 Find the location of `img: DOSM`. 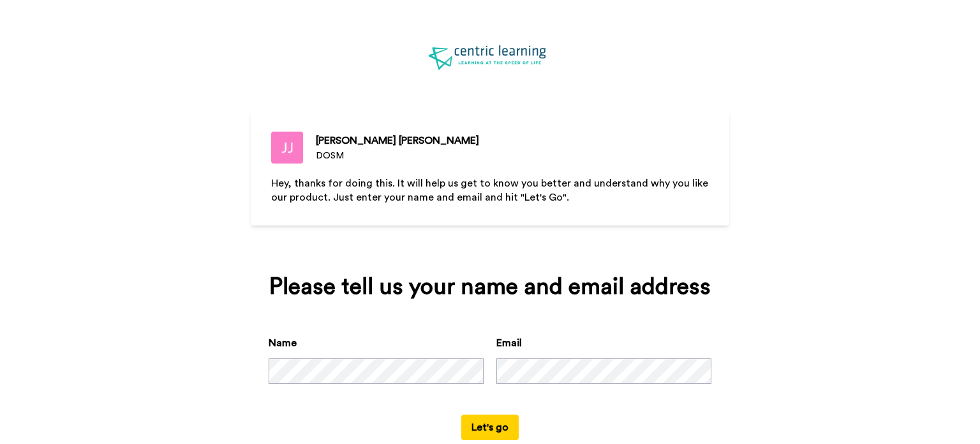

img: DOSM is located at coordinates (288, 147).